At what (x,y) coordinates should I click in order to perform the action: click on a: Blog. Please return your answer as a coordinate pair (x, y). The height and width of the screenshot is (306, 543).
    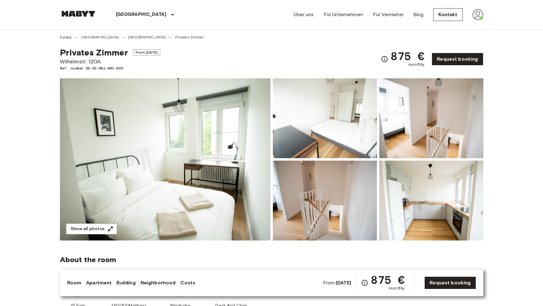
    Looking at the image, I should click on (419, 15).